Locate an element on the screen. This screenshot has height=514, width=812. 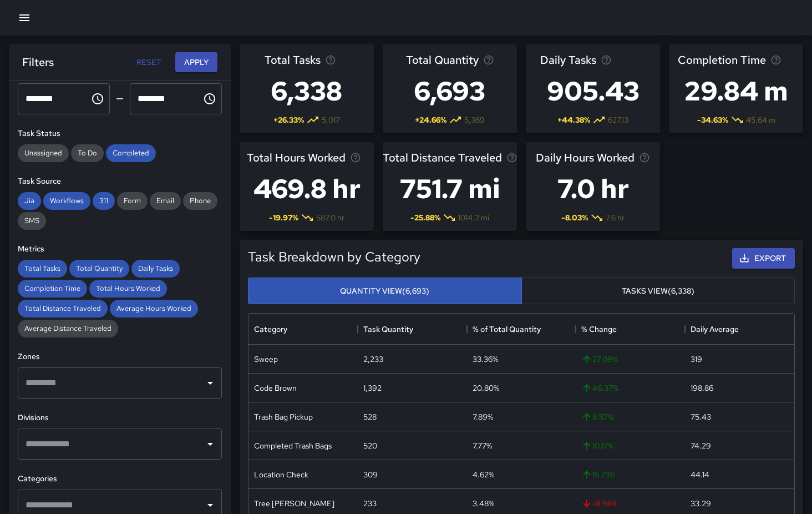
svg: Total number of tasks in the selected period, compared to the previous period. is located at coordinates (331, 60).